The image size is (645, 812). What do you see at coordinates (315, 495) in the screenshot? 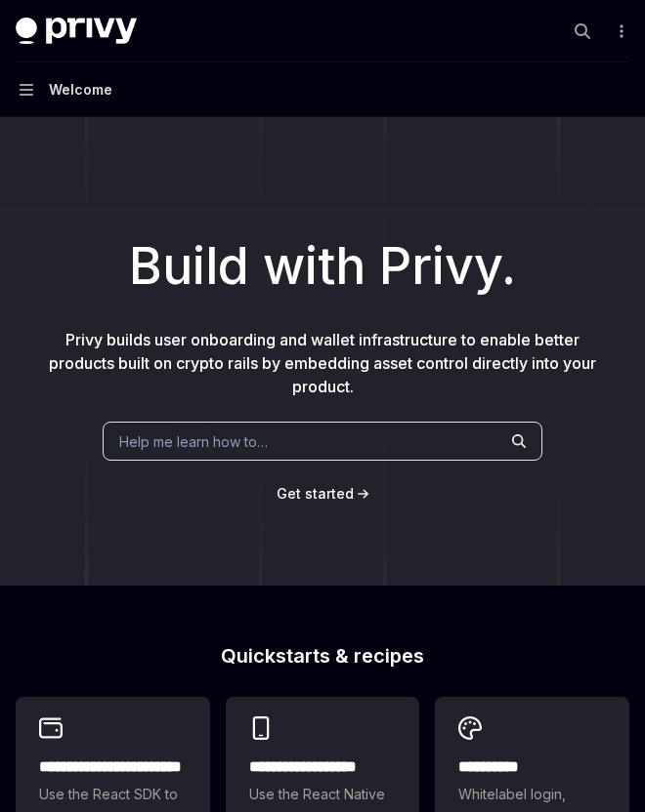
I see `a: Get started` at bounding box center [315, 495].